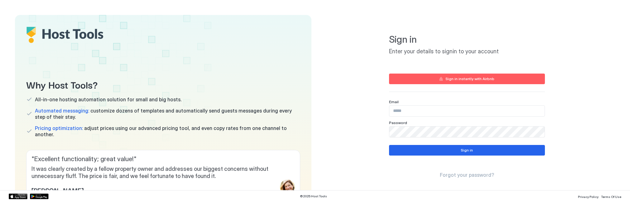 This screenshot has width=630, height=202. What do you see at coordinates (163, 159) in the screenshot?
I see `span: " Excellent functionality; great value! "` at bounding box center [163, 159].